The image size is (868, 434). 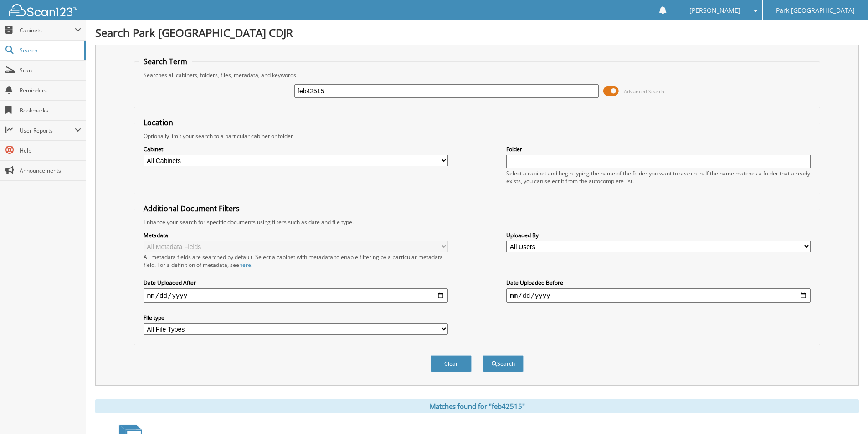 What do you see at coordinates (50, 150) in the screenshot?
I see `span: Help` at bounding box center [50, 150].